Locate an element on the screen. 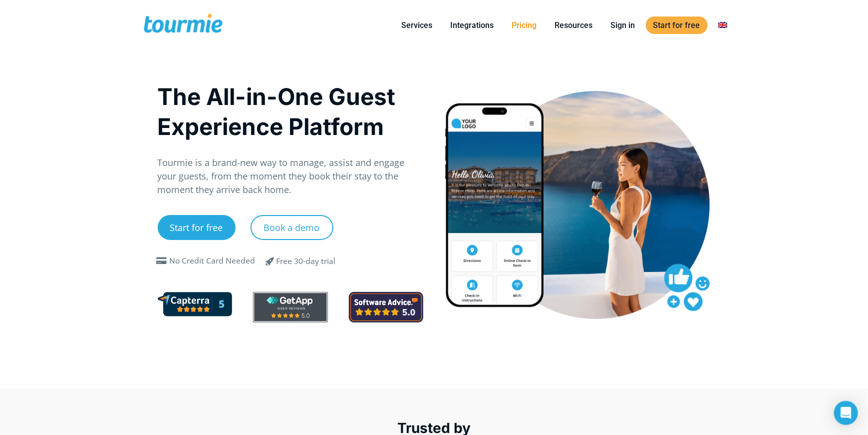 This screenshot has width=868, height=435. a: Resources is located at coordinates (574, 25).